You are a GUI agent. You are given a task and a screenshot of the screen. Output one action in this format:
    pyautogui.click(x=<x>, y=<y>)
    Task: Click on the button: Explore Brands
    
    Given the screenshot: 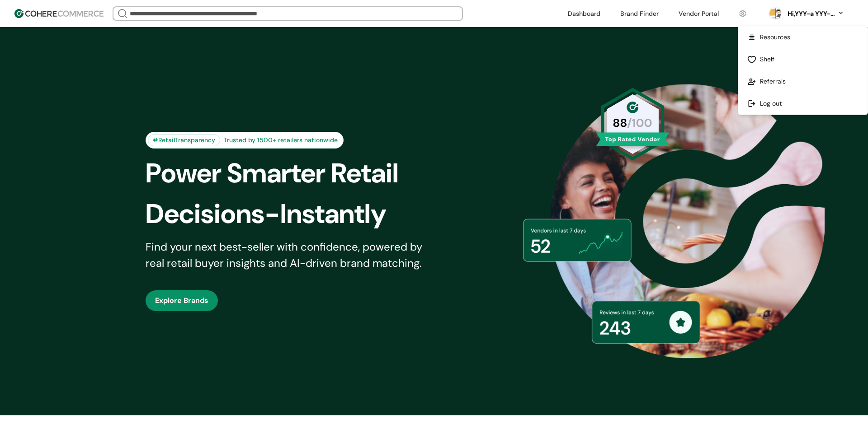 What is the action you would take?
    pyautogui.click(x=182, y=301)
    